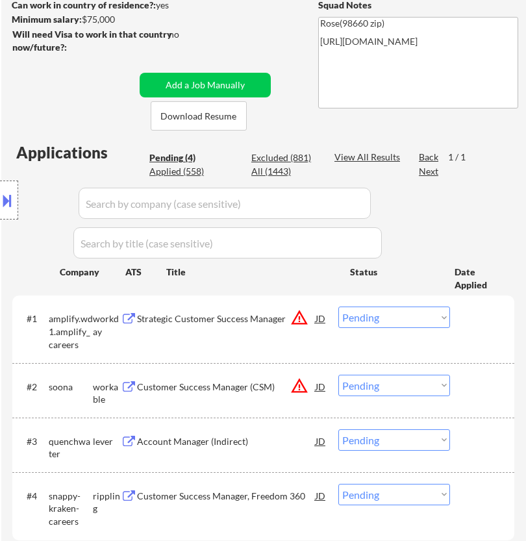 Image resolution: width=526 pixels, height=541 pixels. I want to click on div: Customer Success Manager, Freedom 360, so click(226, 496).